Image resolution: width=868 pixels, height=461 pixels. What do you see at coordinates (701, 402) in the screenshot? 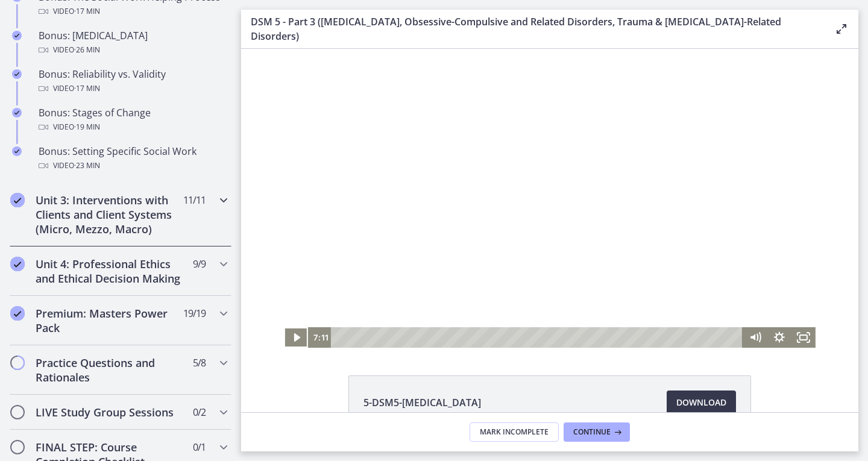
I see `a: Download` at bounding box center [701, 402].